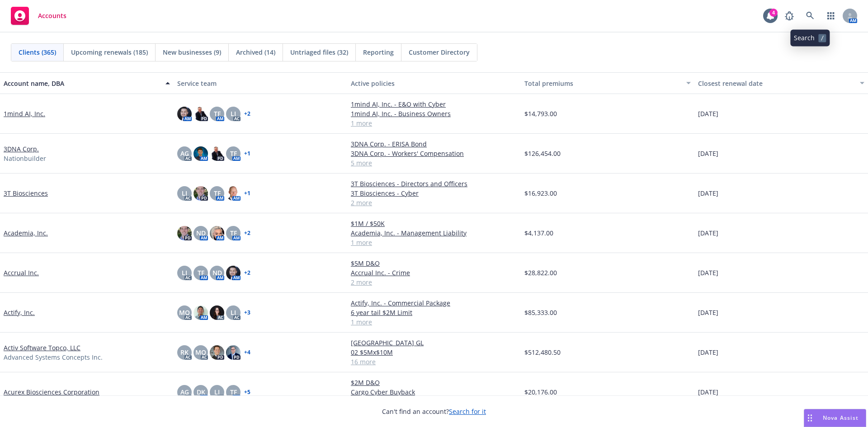  Describe the element at coordinates (541, 312) in the screenshot. I see `span: $85,333.00` at that location.